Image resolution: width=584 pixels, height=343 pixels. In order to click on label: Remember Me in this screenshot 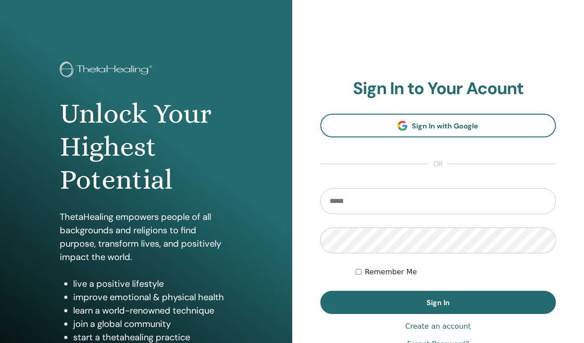, I will do `click(391, 272)`.